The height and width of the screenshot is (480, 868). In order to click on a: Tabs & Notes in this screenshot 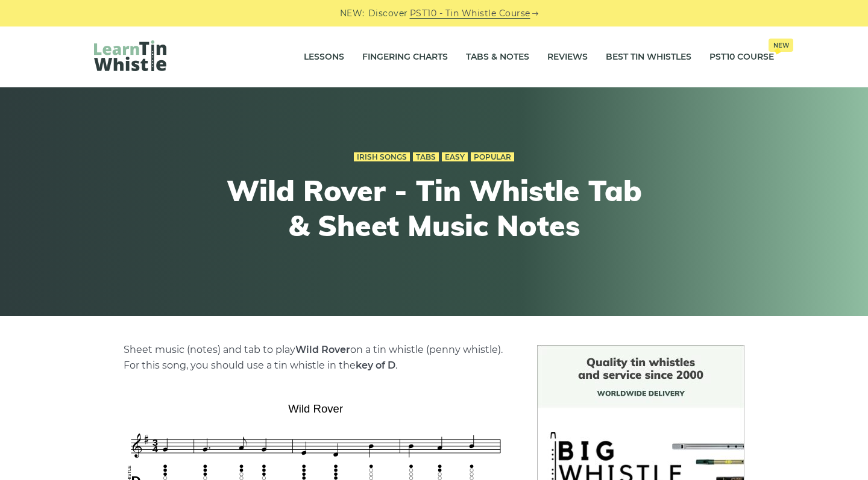, I will do `click(497, 57)`.